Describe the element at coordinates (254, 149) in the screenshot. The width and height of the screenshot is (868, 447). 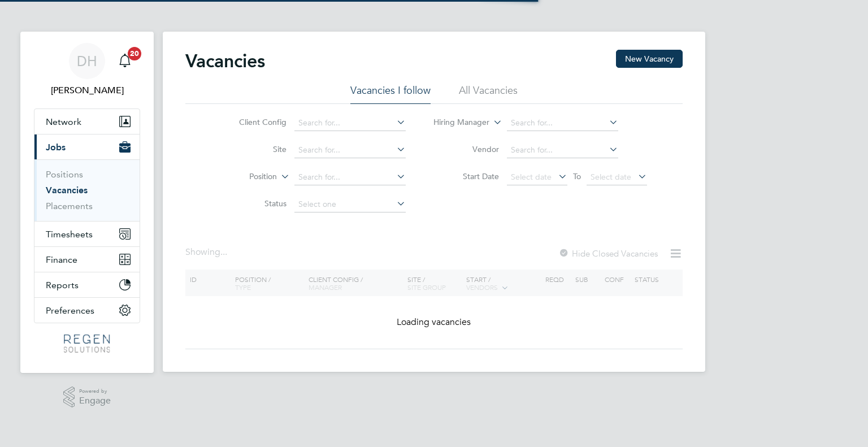
I see `label: Site` at that location.